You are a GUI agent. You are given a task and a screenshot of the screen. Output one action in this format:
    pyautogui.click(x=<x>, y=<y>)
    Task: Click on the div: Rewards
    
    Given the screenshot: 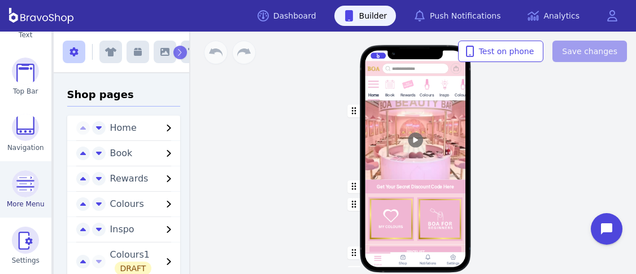 What is the action you would take?
    pyautogui.click(x=407, y=94)
    